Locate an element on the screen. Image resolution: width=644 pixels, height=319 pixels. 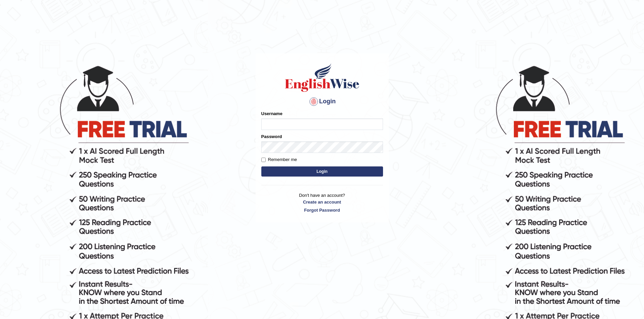
p: Don't have an account? is located at coordinates (322, 203).